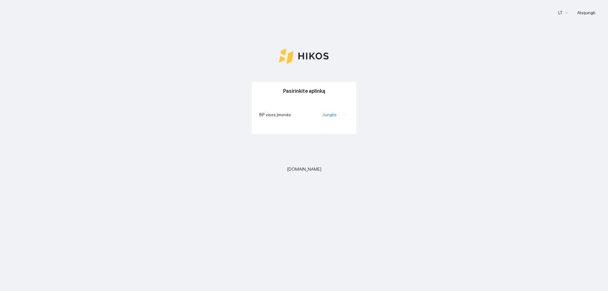 This screenshot has width=608, height=291. I want to click on button: Atsijungti, so click(586, 13).